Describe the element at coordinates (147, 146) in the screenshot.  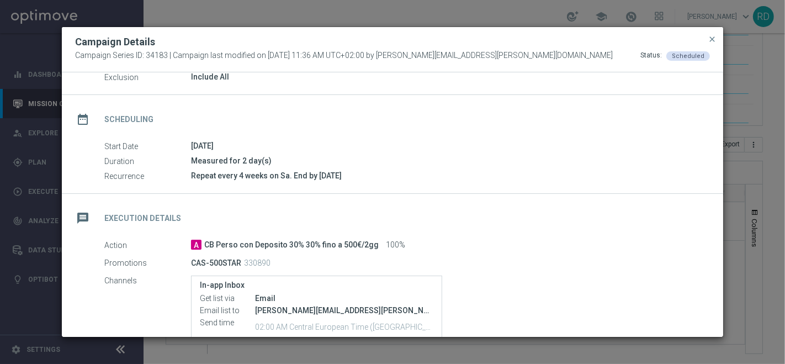
I see `label: Start Date` at that location.